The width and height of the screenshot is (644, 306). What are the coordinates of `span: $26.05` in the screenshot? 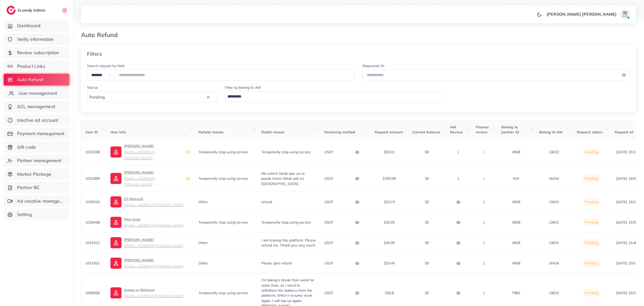 It's located at (390, 222).